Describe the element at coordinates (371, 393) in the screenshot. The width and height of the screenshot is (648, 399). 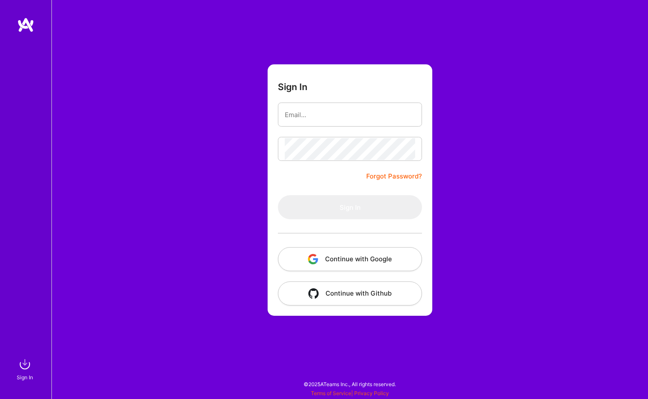
I see `a: Privacy Policy` at that location.